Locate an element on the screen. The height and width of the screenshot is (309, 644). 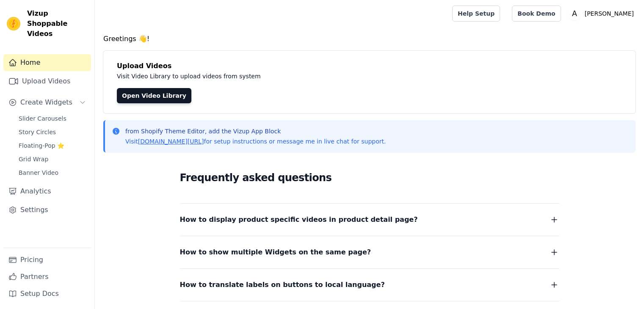
span: How to show multiple Widgets on the same page? is located at coordinates (276, 252).